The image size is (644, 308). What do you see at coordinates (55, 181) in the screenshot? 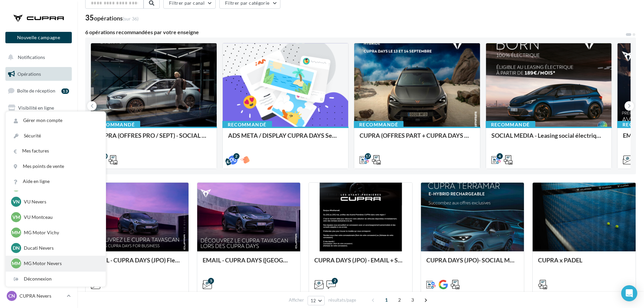
I see `a: Aide en ligne` at bounding box center [55, 181].